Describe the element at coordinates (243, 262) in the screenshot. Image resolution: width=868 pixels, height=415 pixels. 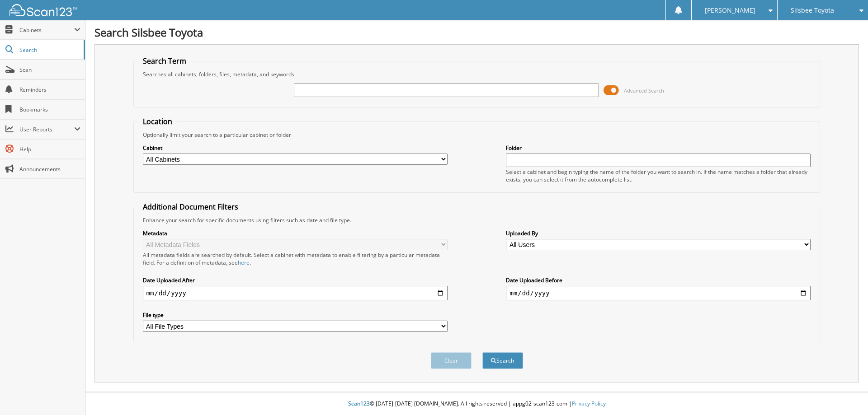
I see `a: here` at that location.